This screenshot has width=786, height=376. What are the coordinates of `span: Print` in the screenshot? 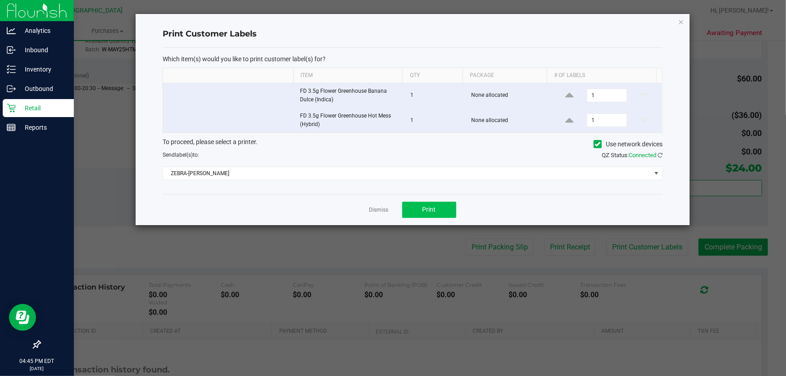 It's located at (429, 209).